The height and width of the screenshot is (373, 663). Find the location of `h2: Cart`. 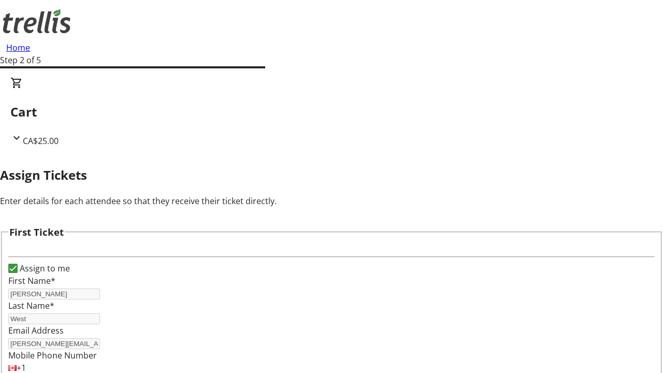

h2: Cart is located at coordinates (332, 112).